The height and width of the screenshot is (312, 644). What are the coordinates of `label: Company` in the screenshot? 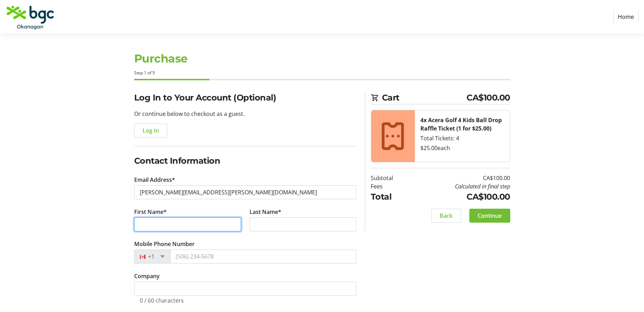 It's located at (147, 276).